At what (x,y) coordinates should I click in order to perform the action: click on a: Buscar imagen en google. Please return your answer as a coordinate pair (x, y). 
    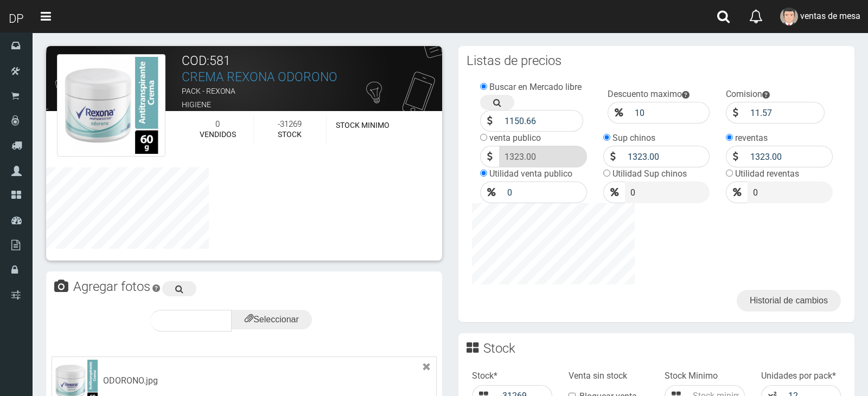
    Looking at the image, I should click on (179, 289).